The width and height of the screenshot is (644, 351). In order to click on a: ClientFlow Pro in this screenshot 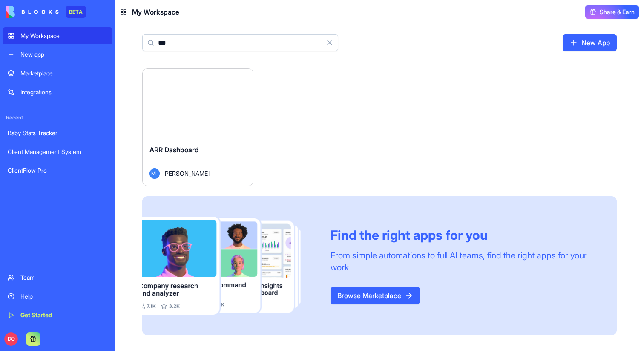, I will do `click(57, 170)`.